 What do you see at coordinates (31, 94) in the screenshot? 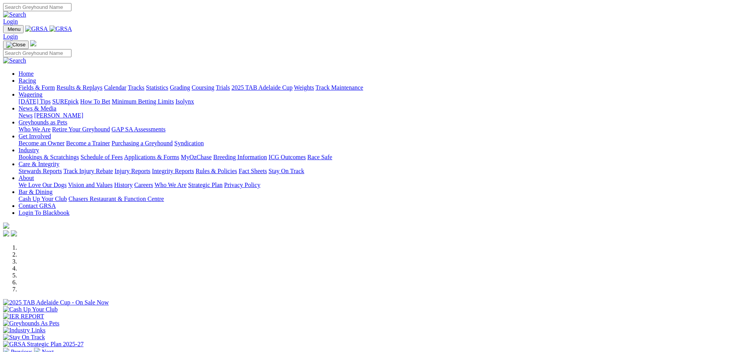
I see `a: Wagering` at bounding box center [31, 94].